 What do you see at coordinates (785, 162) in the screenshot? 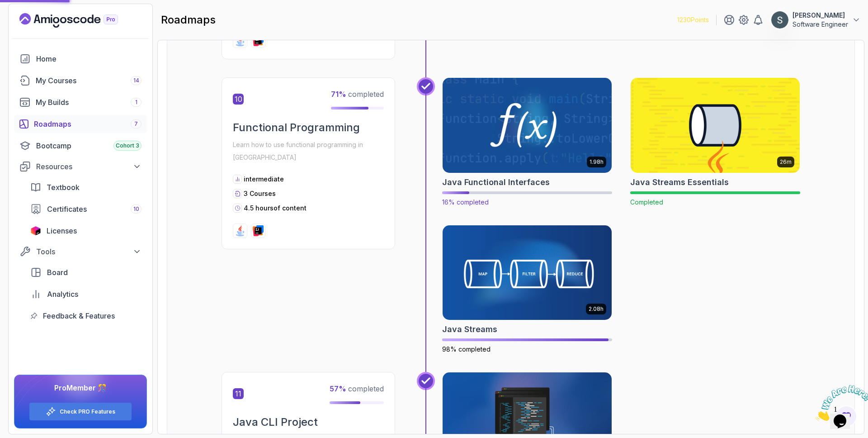
I see `p: 26m` at bounding box center [785, 162].